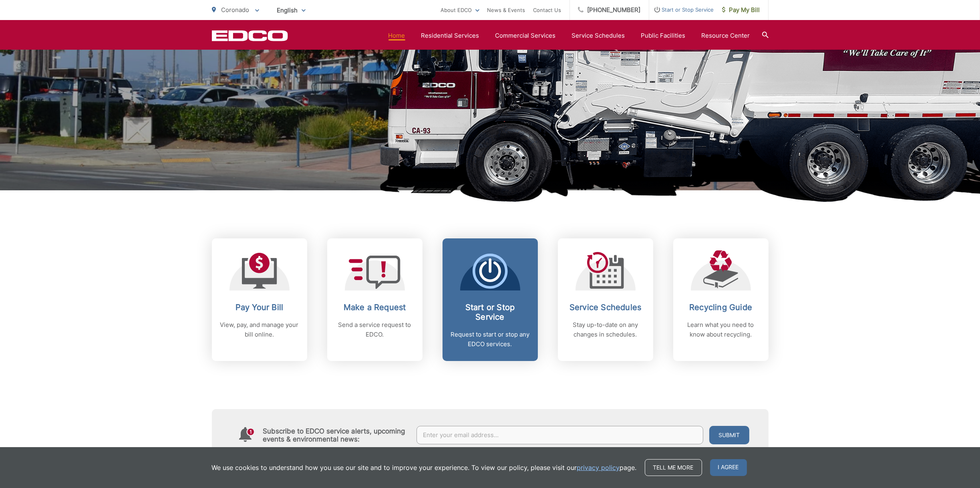 This screenshot has width=980, height=488. Describe the element at coordinates (336, 435) in the screenshot. I see `h4: Subscribe to EDCO service alerts, upcoming events & environmental news:` at that location.